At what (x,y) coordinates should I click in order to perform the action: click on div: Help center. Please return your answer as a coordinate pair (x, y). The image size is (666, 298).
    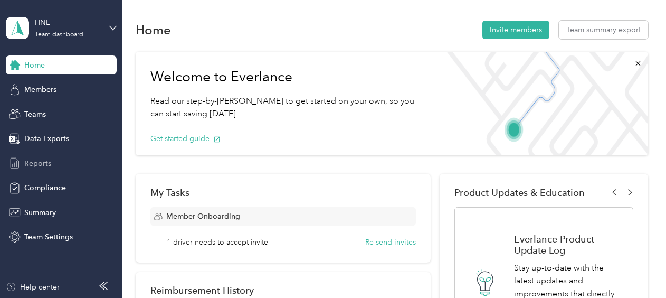
    Looking at the image, I should click on (33, 287).